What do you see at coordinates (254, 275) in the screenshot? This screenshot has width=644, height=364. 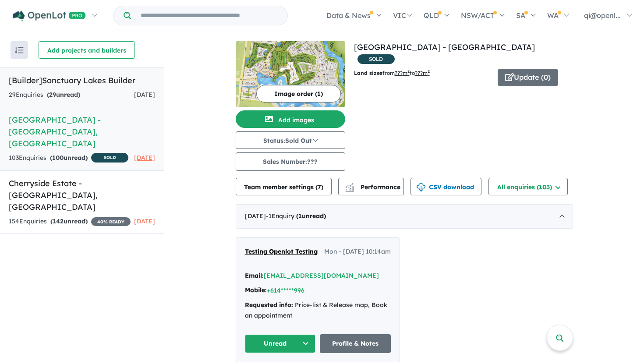 I see `strong: Email:` at bounding box center [254, 275].